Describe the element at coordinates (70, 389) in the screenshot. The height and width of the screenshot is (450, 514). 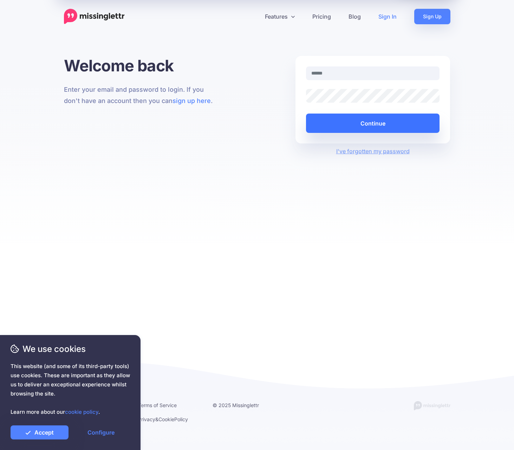
I see `span: This website (and some of its third-party tools) use cookies. These are important as they allow u...` at that location.